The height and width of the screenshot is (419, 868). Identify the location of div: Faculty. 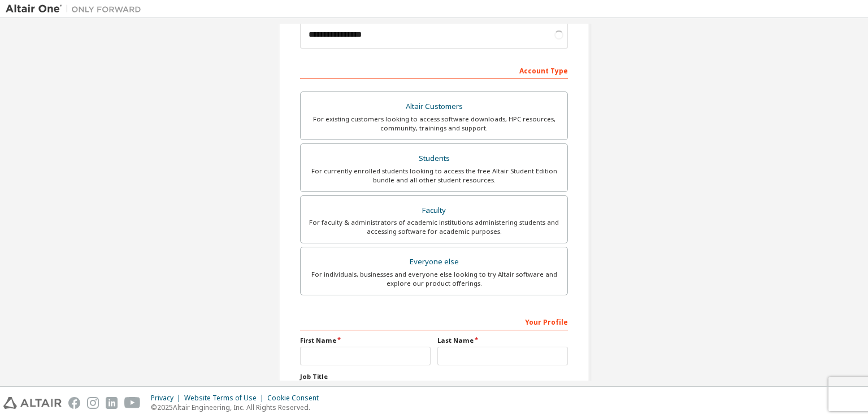
(434, 211).